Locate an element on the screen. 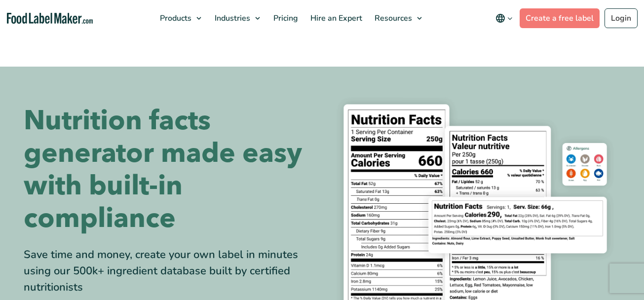 The height and width of the screenshot is (300, 644). span: Hire an Expert is located at coordinates (335, 18).